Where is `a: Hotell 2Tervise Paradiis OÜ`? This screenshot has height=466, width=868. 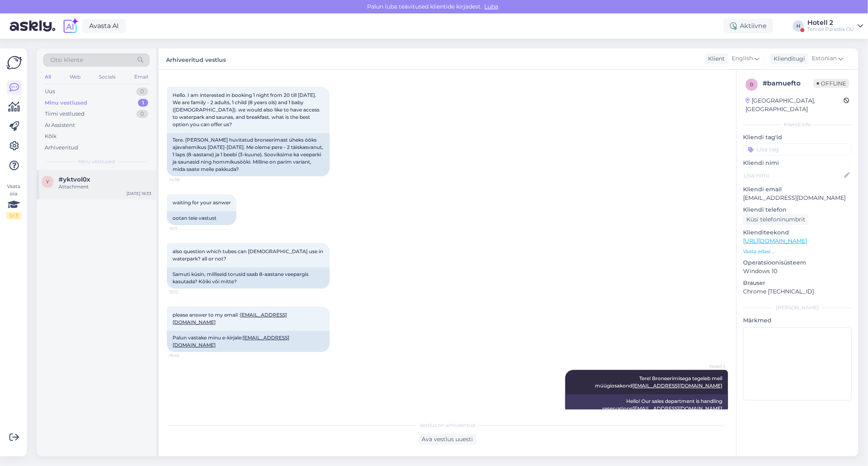
a: Hotell 2Tervise Paradiis OÜ is located at coordinates (835, 26).